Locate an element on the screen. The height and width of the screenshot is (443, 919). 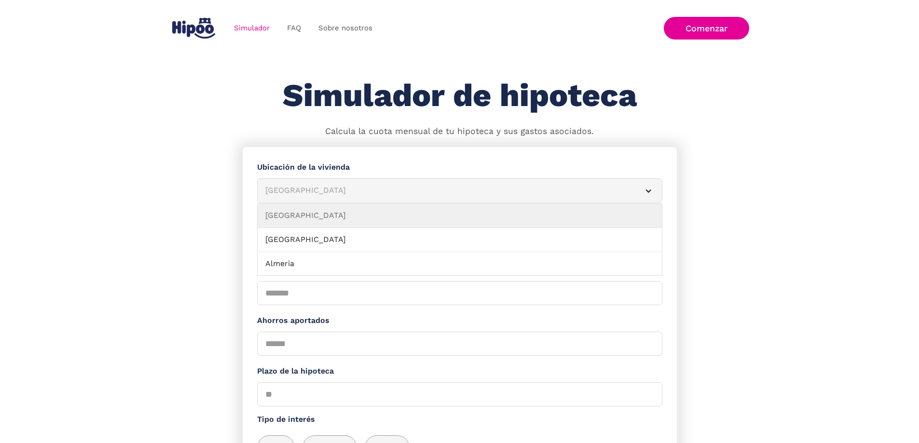
p: Calcula la cuota mensual de tu hipoteca y sus gastos asociados. is located at coordinates (459, 132).